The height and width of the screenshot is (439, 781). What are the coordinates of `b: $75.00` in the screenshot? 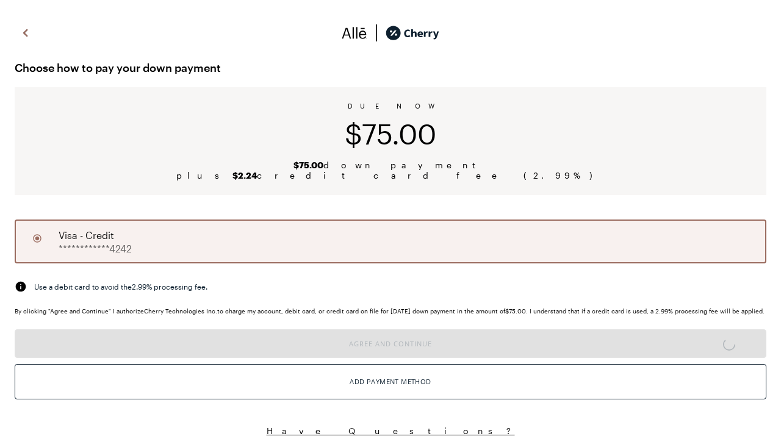 It's located at (308, 165).